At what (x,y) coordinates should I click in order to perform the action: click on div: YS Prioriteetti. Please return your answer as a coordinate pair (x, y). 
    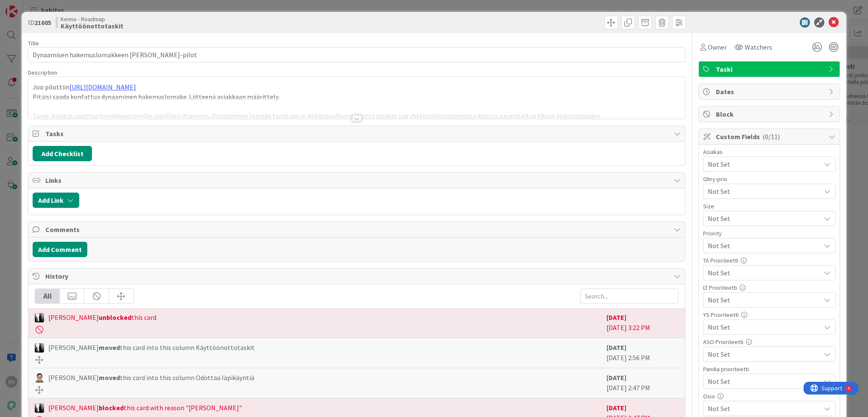
    Looking at the image, I should click on (769, 314).